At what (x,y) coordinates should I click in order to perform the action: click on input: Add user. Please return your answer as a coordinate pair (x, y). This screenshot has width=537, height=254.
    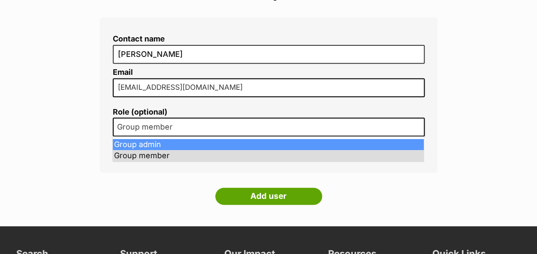
    Looking at the image, I should click on (269, 196).